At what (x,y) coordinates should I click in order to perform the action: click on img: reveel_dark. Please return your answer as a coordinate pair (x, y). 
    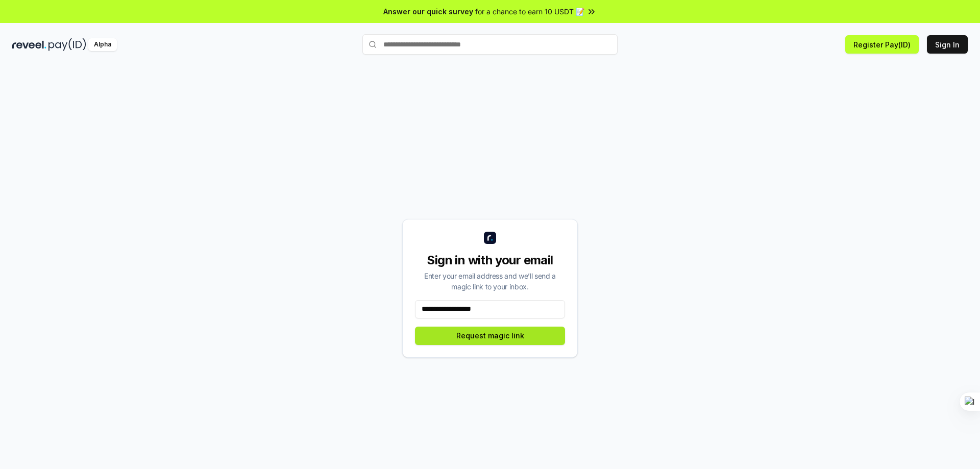
    Looking at the image, I should click on (29, 44).